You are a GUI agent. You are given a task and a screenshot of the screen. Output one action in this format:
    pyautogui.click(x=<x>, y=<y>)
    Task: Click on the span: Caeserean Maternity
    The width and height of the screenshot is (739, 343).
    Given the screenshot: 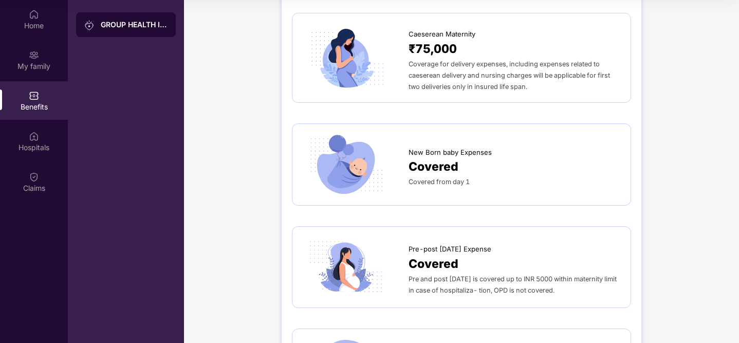 What is the action you would take?
    pyautogui.click(x=442, y=34)
    